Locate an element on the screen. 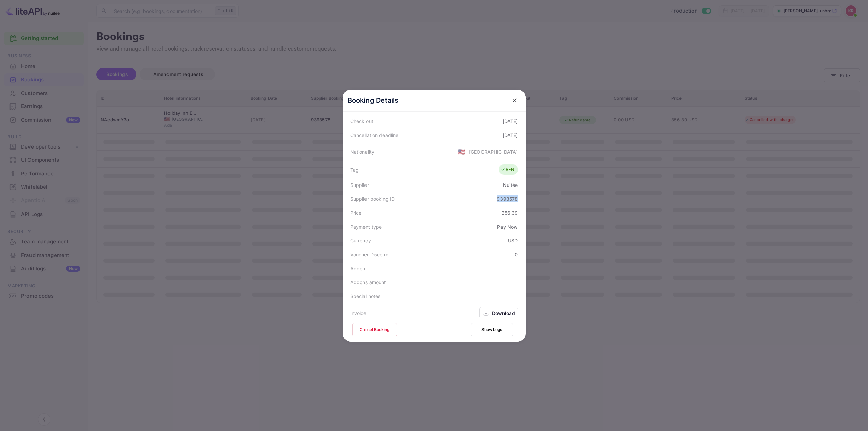 This screenshot has width=868, height=431. div: Check out is located at coordinates (362, 121).